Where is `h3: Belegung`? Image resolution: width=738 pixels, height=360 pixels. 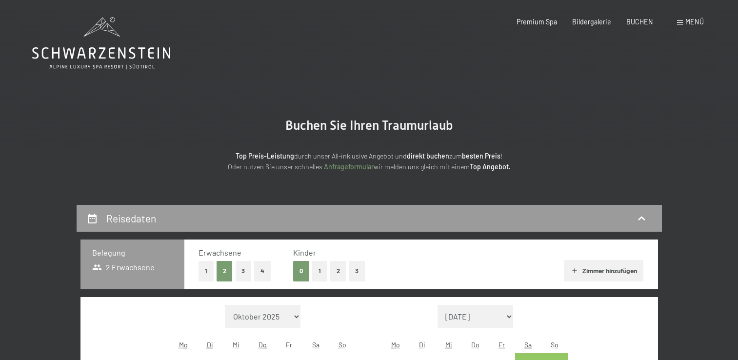 h3: Belegung is located at coordinates (132, 253).